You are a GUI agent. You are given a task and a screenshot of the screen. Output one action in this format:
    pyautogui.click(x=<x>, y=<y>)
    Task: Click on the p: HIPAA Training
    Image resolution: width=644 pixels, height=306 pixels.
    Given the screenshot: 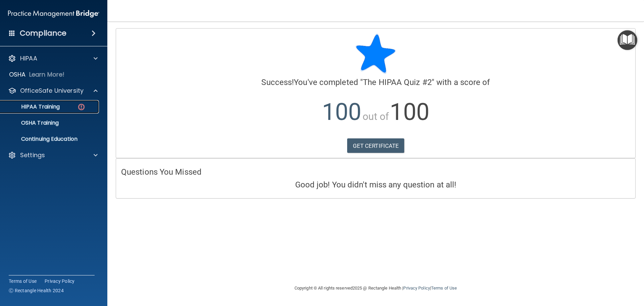 What is the action you would take?
    pyautogui.click(x=32, y=107)
    